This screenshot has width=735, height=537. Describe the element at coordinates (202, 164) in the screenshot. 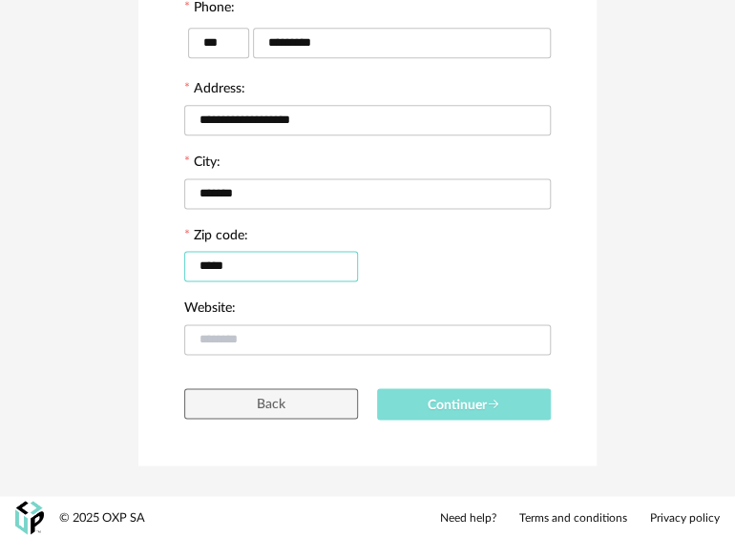

I see `label: City:` at that location.